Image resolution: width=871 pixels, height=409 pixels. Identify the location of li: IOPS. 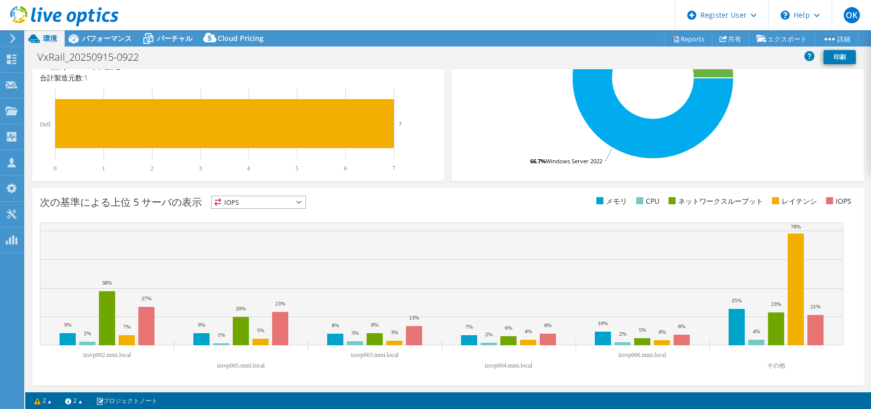
(838, 201).